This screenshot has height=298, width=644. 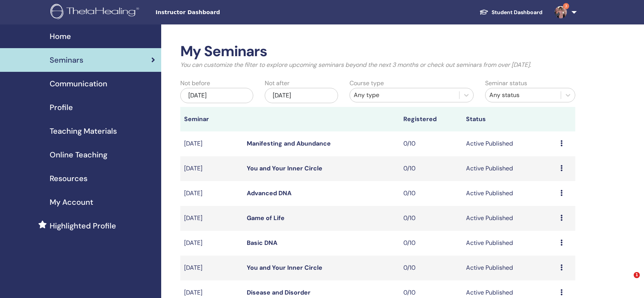 I want to click on p: You can customize the filter to explore upcoming seminars beyond the next 3 months or check out s..., so click(x=378, y=65).